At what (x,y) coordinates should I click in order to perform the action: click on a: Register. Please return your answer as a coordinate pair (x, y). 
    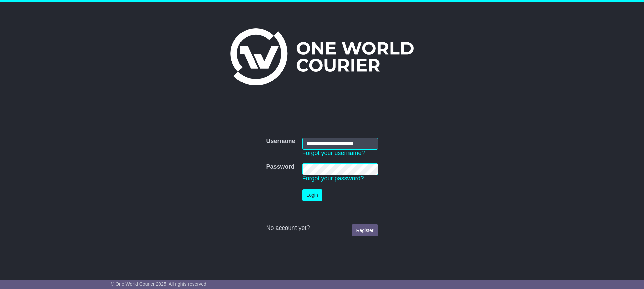
    Looking at the image, I should click on (364, 230).